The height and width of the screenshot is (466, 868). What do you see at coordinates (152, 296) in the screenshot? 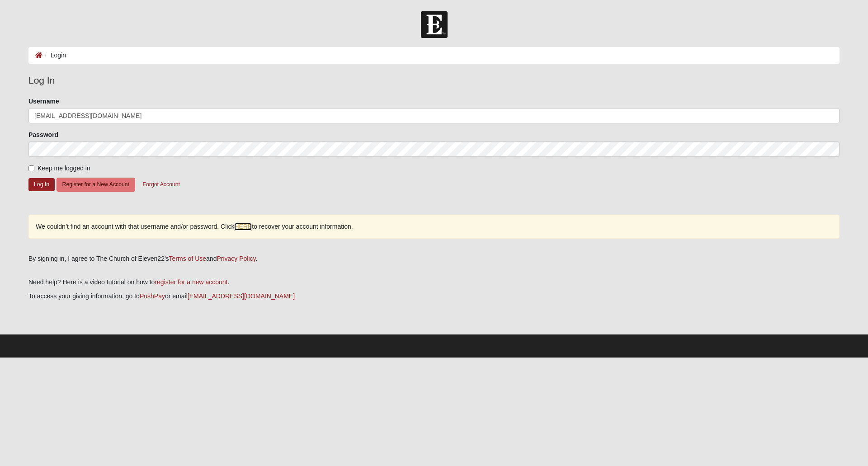
I see `a: PushPay` at bounding box center [152, 296].